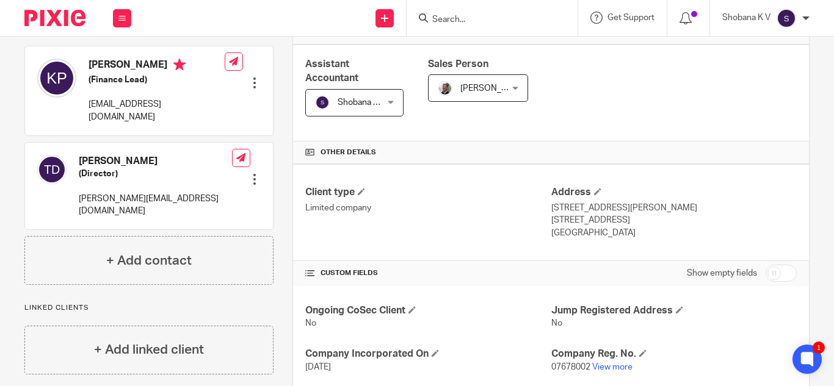 This screenshot has width=834, height=386. What do you see at coordinates (674, 311) in the screenshot?
I see `h4: Jump Registered Address` at bounding box center [674, 311].